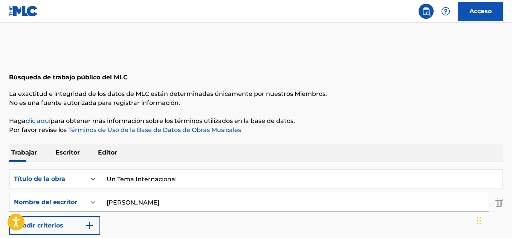 The height and width of the screenshot is (238, 512). I want to click on font: Trabajar, so click(24, 153).